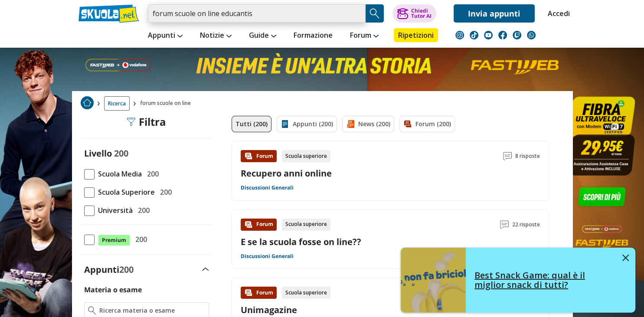 The height and width of the screenshot is (317, 644). I want to click on span: Scuola Media, so click(118, 174).